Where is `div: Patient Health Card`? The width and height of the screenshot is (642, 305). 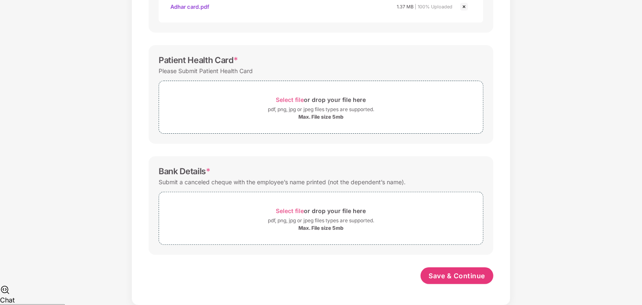 div: Patient Health Card is located at coordinates (198, 60).